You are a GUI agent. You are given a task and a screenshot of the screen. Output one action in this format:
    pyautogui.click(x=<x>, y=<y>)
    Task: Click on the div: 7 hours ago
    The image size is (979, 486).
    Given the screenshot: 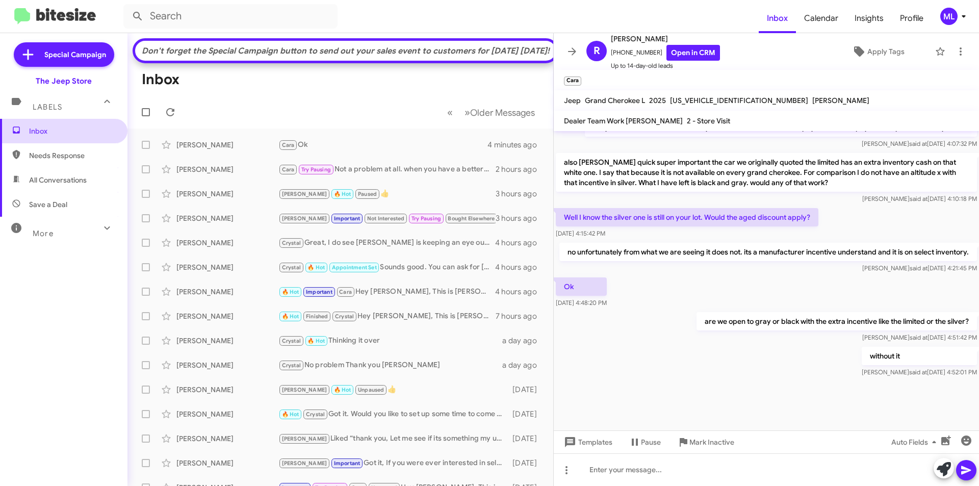 What is the action you would take?
    pyautogui.click(x=520, y=316)
    